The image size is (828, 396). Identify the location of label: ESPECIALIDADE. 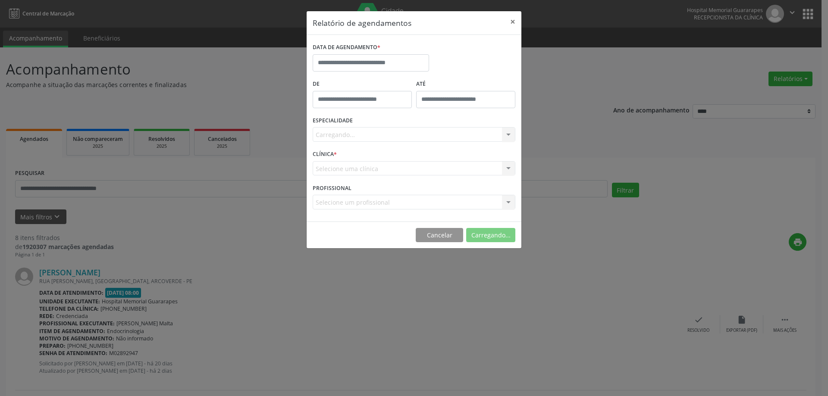
(333, 121).